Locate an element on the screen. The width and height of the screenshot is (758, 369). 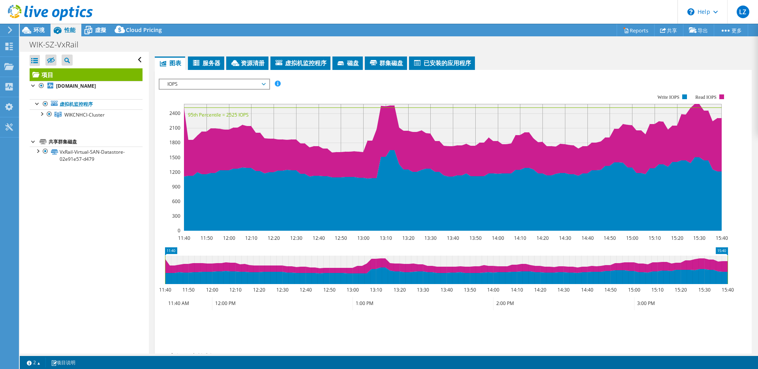
text: 300 is located at coordinates (176, 216).